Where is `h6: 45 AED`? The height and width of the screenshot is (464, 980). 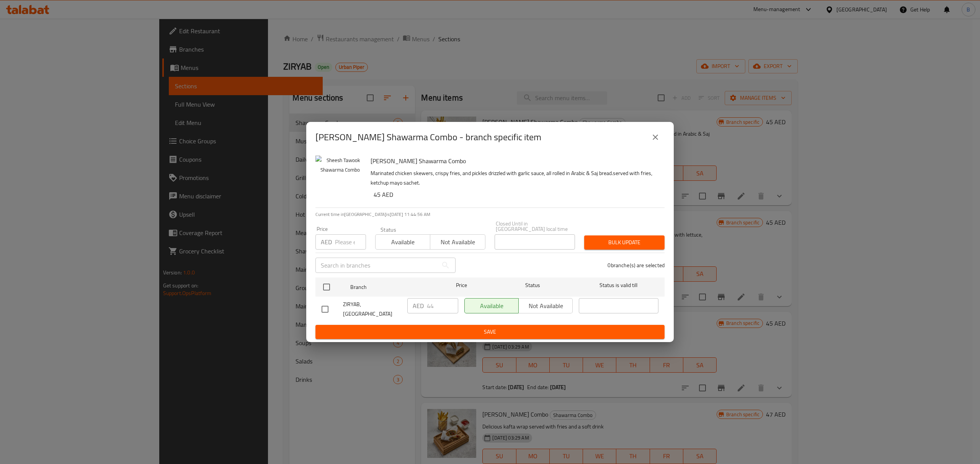
h6: 45 AED is located at coordinates (516, 195).